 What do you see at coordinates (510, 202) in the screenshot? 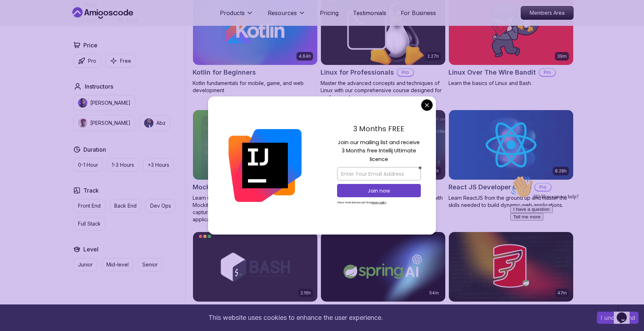
I see `p: Learn ReactJS from the ground up and master the skills needed to build dynamic web applications.` at bounding box center [510, 202].